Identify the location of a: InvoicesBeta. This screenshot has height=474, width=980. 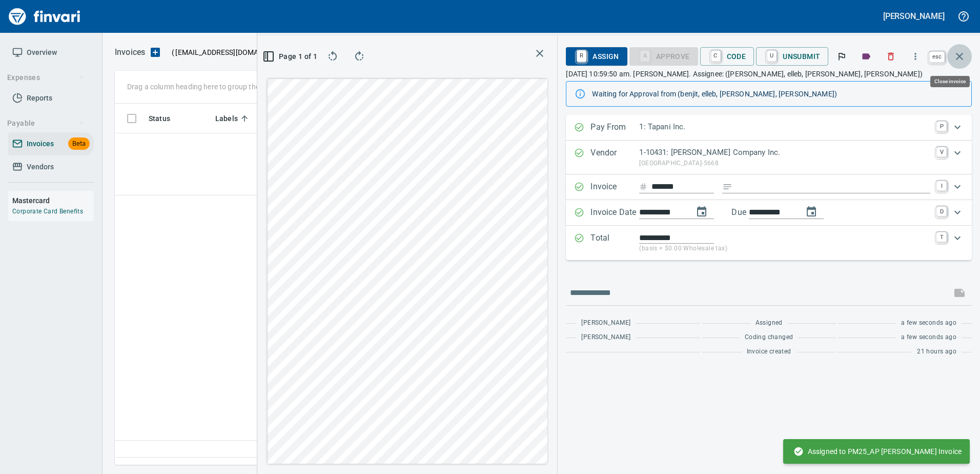
(51, 144).